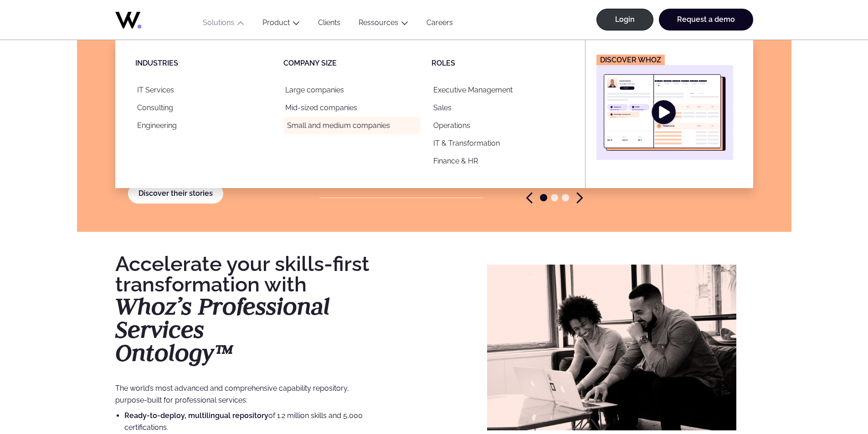  What do you see at coordinates (530, 197) in the screenshot?
I see `span: Previous slide` at bounding box center [530, 197].